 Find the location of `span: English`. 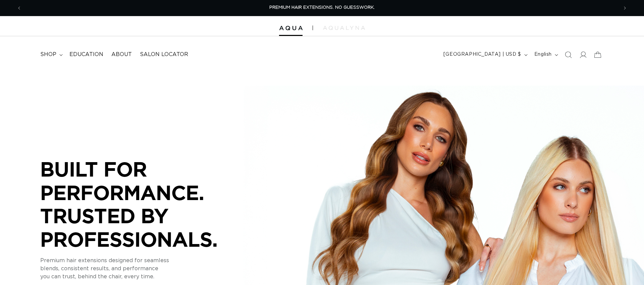

span: English is located at coordinates (543, 54).